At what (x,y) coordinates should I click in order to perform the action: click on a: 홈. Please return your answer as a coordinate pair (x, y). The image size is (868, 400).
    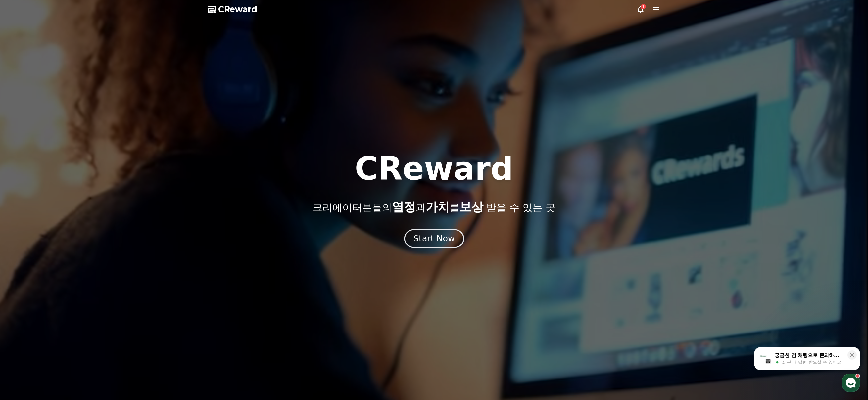
    Looking at the image, I should click on (23, 218).